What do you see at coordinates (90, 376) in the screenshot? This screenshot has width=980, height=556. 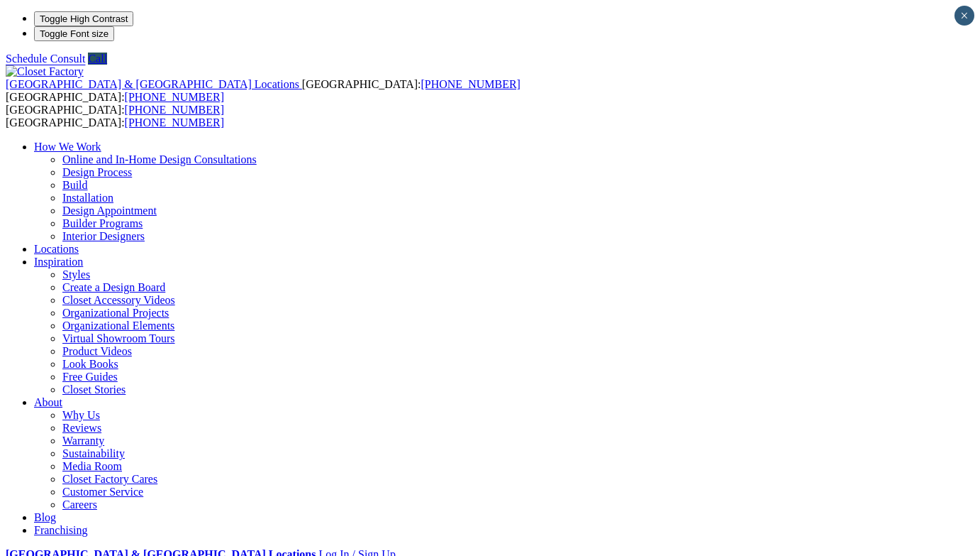 I see `a: Free Guides` at bounding box center [90, 376].